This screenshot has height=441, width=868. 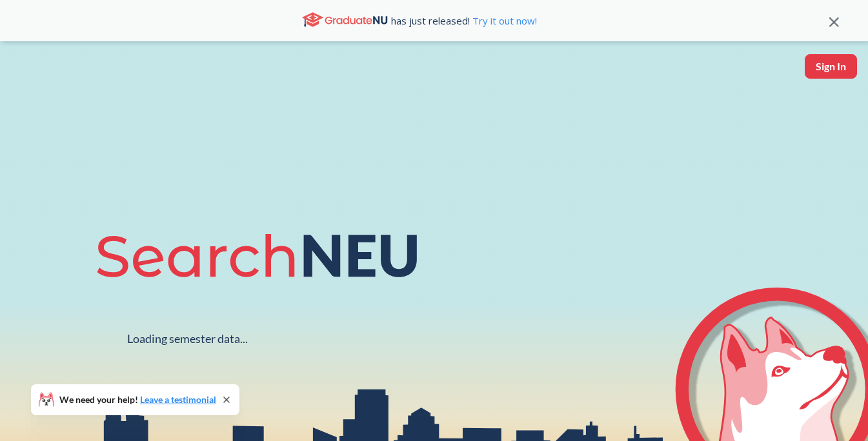 I want to click on button: Sign In, so click(x=830, y=66).